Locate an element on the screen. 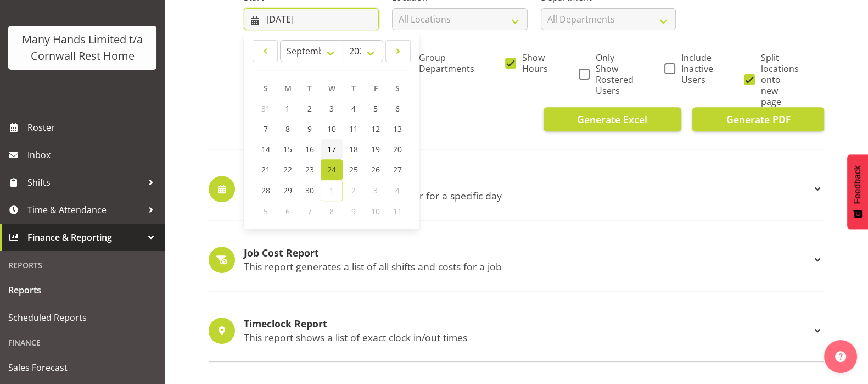 The image size is (868, 384). span: 6 is located at coordinates (397, 108).